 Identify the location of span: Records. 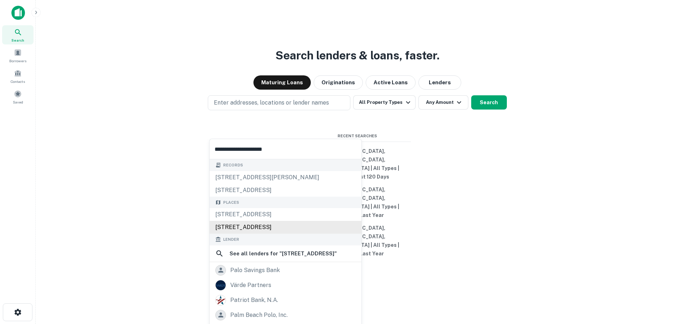
(233, 165).